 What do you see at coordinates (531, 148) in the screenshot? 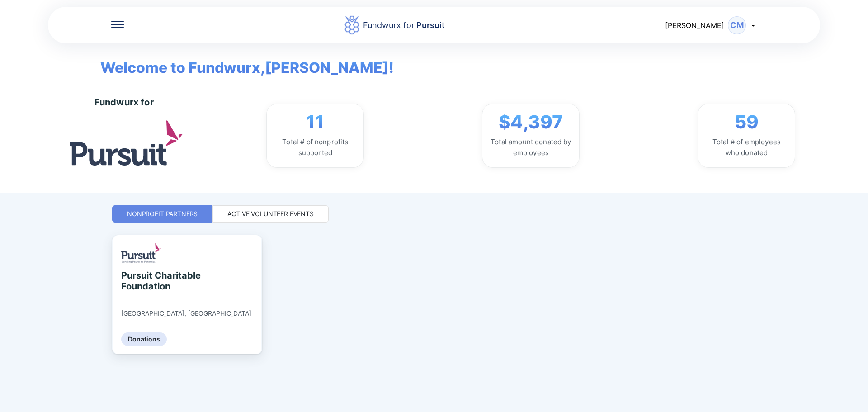
I see `div: Total amount donated by employees` at bounding box center [531, 148].